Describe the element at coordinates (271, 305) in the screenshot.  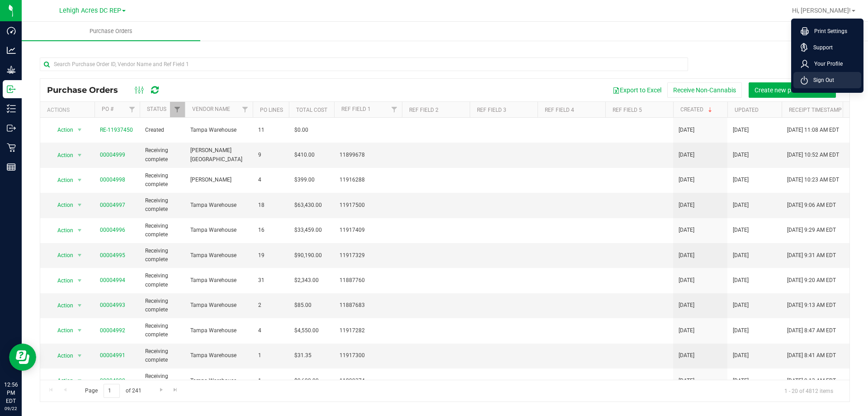
I see `span: 2` at that location.